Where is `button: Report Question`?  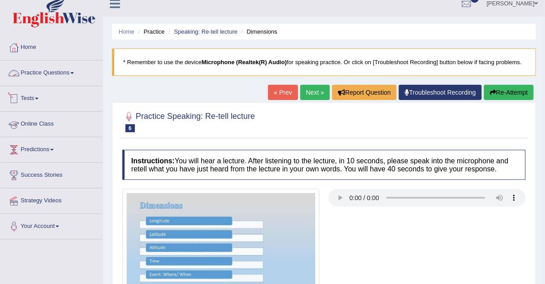 button: Report Question is located at coordinates (364, 92).